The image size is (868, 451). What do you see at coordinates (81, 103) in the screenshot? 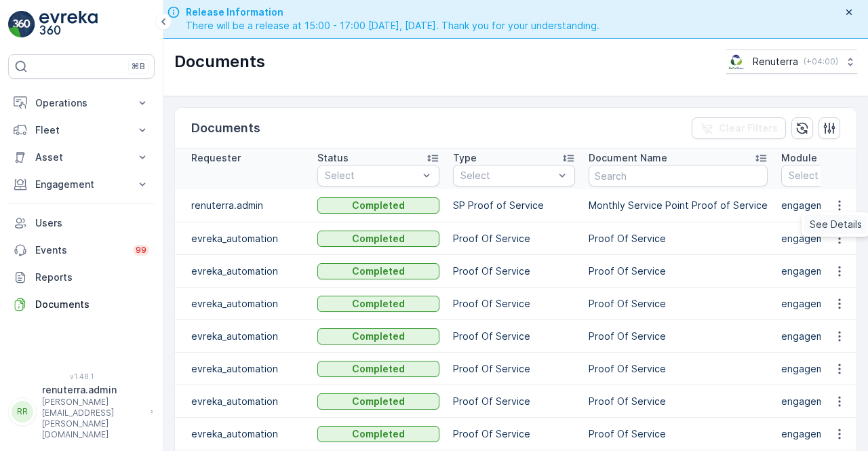
I see `p: Operations` at bounding box center [81, 103].